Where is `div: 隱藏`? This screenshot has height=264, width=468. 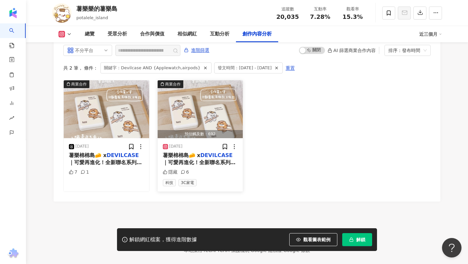
div: 隱藏 is located at coordinates (170, 172).